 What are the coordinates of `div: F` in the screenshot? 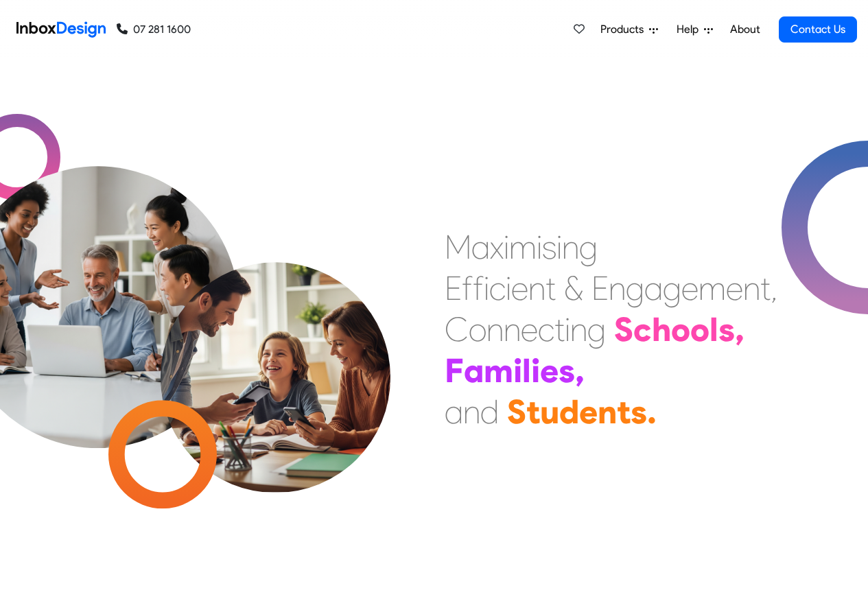 It's located at (454, 370).